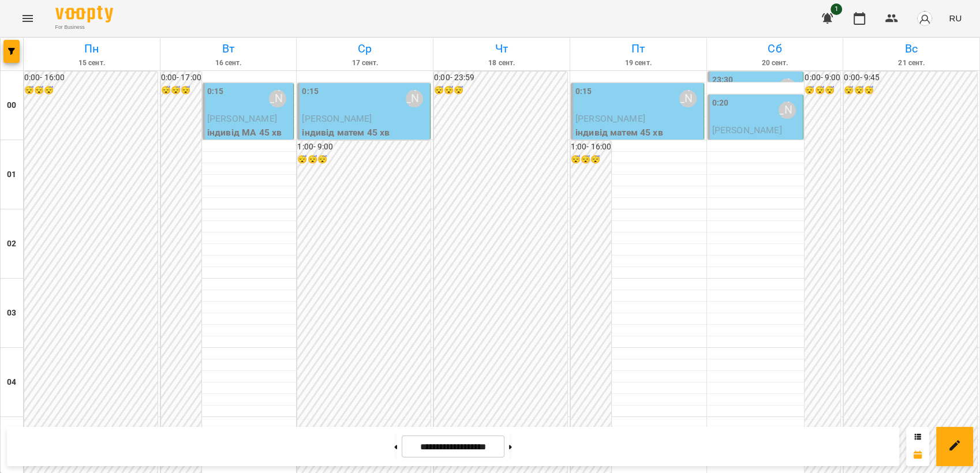 This screenshot has height=473, width=980. What do you see at coordinates (836, 9) in the screenshot?
I see `span: 1` at bounding box center [836, 9].